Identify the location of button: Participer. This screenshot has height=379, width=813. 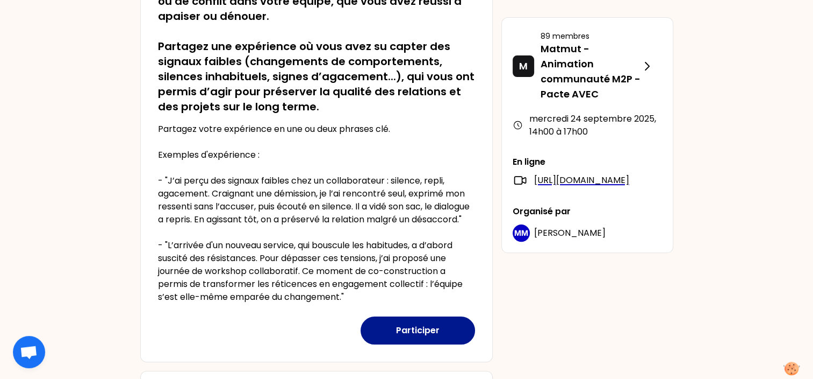
(418, 330).